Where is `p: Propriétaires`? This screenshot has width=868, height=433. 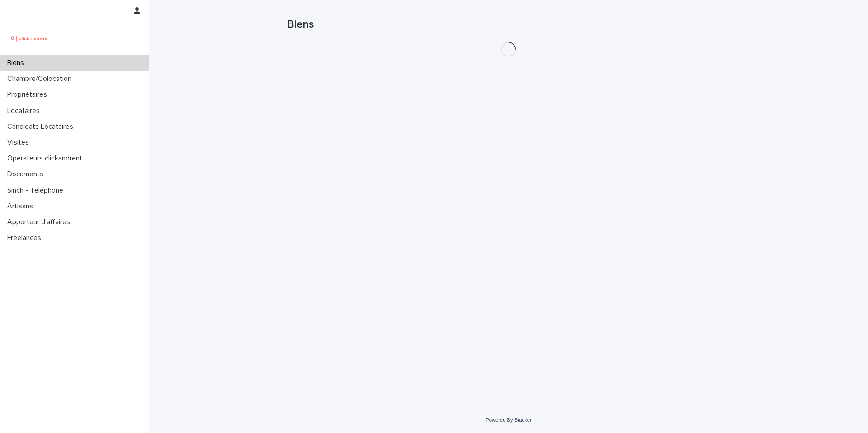
p: Propriétaires is located at coordinates (29, 94).